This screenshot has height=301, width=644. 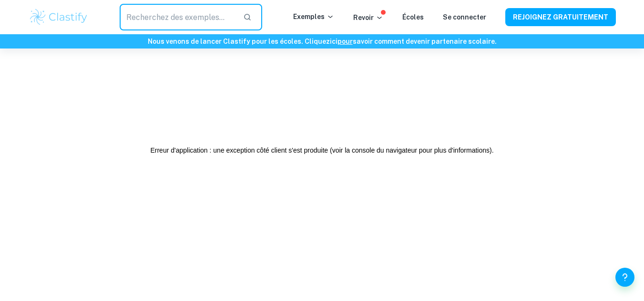 What do you see at coordinates (413, 17) in the screenshot?
I see `font: Écoles` at bounding box center [413, 17].